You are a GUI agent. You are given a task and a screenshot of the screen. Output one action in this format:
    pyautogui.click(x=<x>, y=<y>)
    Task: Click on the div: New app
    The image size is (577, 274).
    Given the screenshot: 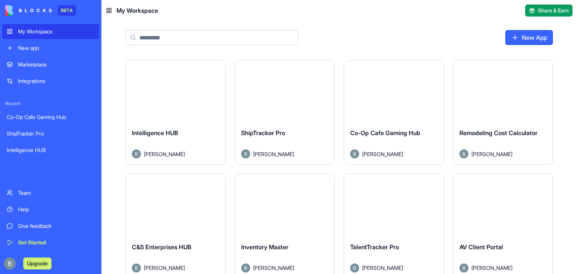 What is the action you would take?
    pyautogui.click(x=56, y=48)
    